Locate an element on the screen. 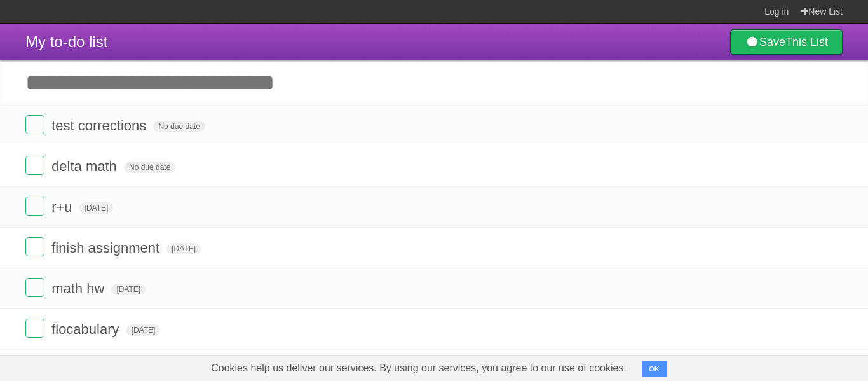 Image resolution: width=868 pixels, height=381 pixels. span: math hw is located at coordinates (80, 288).